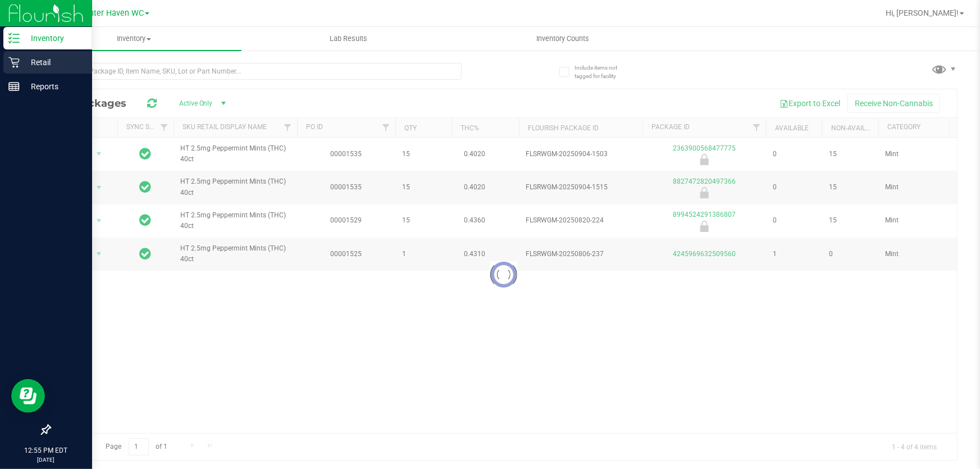 The height and width of the screenshot is (469, 980). What do you see at coordinates (563, 39) in the screenshot?
I see `a: Inventory Counts` at bounding box center [563, 39].